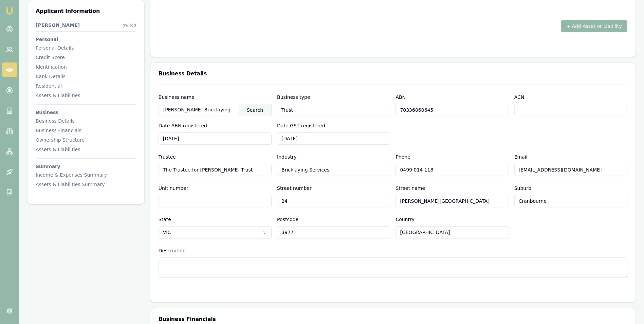 This screenshot has width=644, height=324. What do you see at coordinates (86, 11) in the screenshot?
I see `h3: Applicant Information` at bounding box center [86, 11].